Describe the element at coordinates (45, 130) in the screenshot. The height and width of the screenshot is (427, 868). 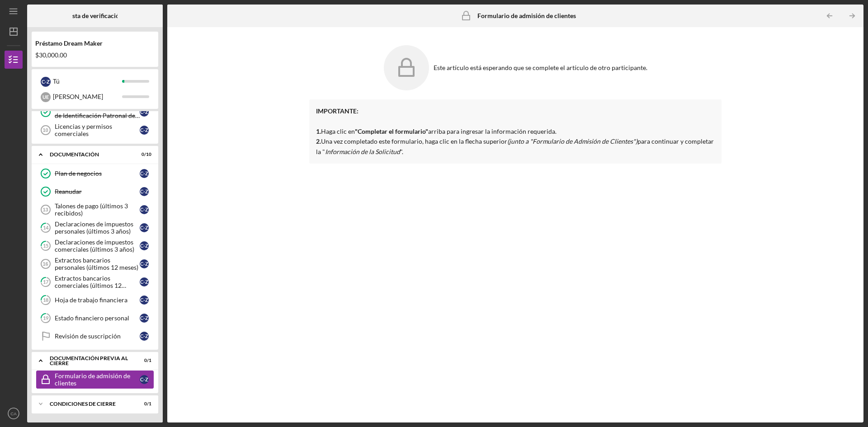
I see `tspan: 10` at that location.